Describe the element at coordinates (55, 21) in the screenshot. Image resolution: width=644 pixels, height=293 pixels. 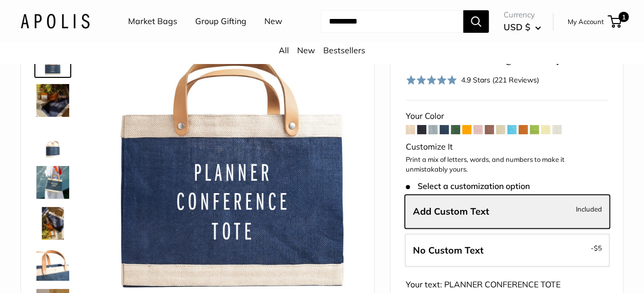
I see `img: Apolis` at that location.